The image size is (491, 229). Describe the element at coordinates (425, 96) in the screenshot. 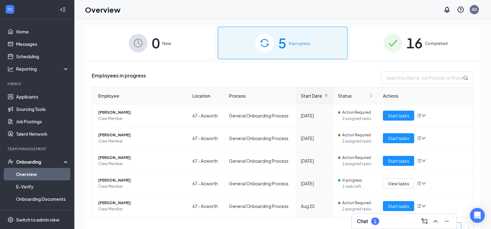

I see `th: Actions` at that location.